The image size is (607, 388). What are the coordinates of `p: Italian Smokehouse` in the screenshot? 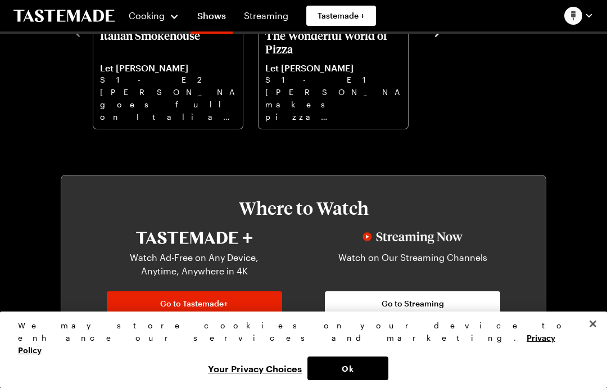 It's located at (168, 42).